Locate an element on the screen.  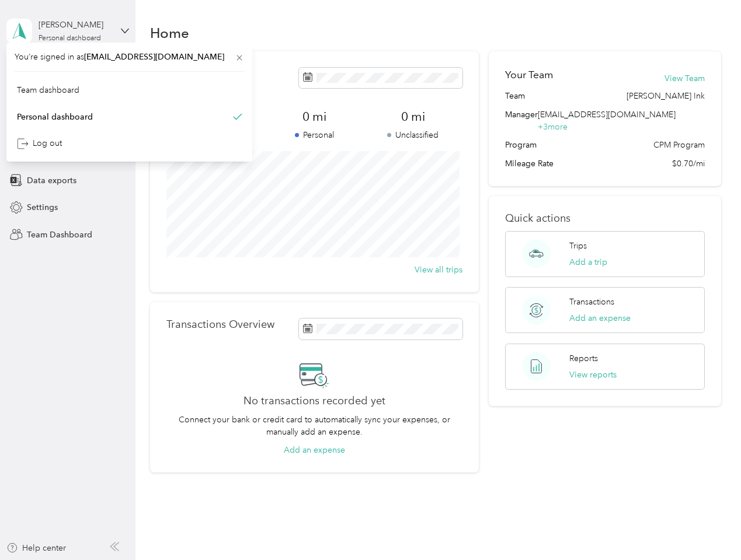
button: View Team is located at coordinates (684, 78).